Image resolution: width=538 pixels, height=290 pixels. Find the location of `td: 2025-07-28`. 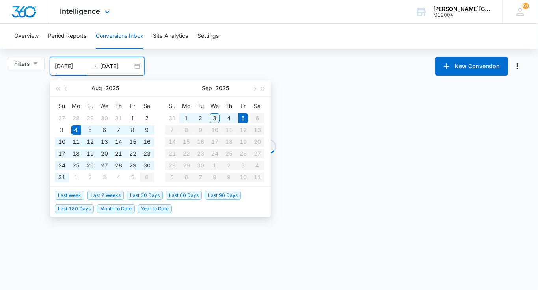

td: 2025-07-28 is located at coordinates (76, 118).